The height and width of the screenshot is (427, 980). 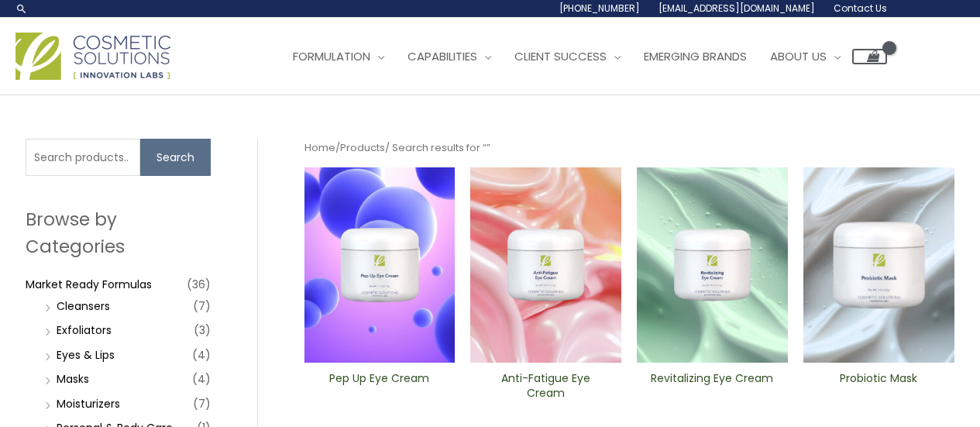 I want to click on a: Cleansers, so click(x=83, y=306).